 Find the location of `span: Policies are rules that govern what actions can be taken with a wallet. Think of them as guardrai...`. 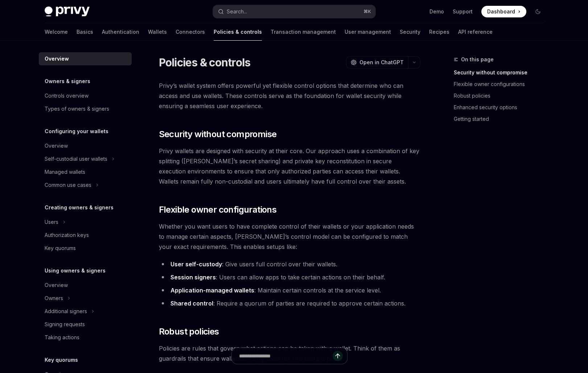

span: Policies are rules that govern what actions can be taken with a wallet. Think of them as guardrai... is located at coordinates (289, 353).